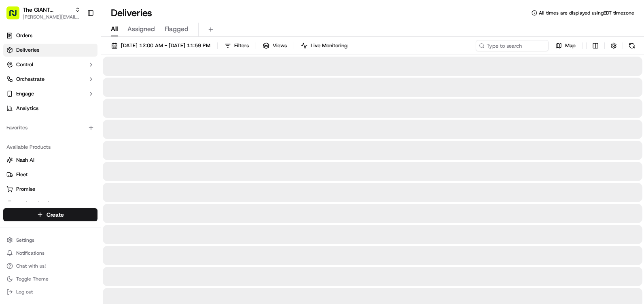 This screenshot has width=644, height=304. What do you see at coordinates (329, 45) in the screenshot?
I see `span: Live Monitoring` at bounding box center [329, 45].